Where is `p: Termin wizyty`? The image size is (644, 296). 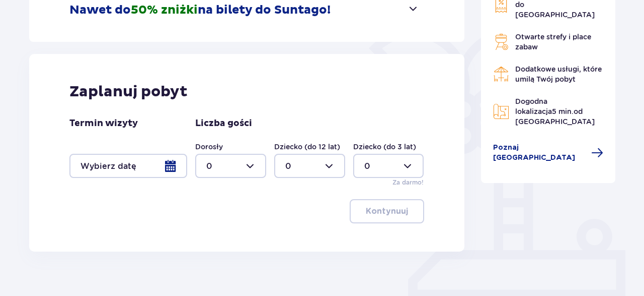 p: Termin wizyty is located at coordinates (104, 123).